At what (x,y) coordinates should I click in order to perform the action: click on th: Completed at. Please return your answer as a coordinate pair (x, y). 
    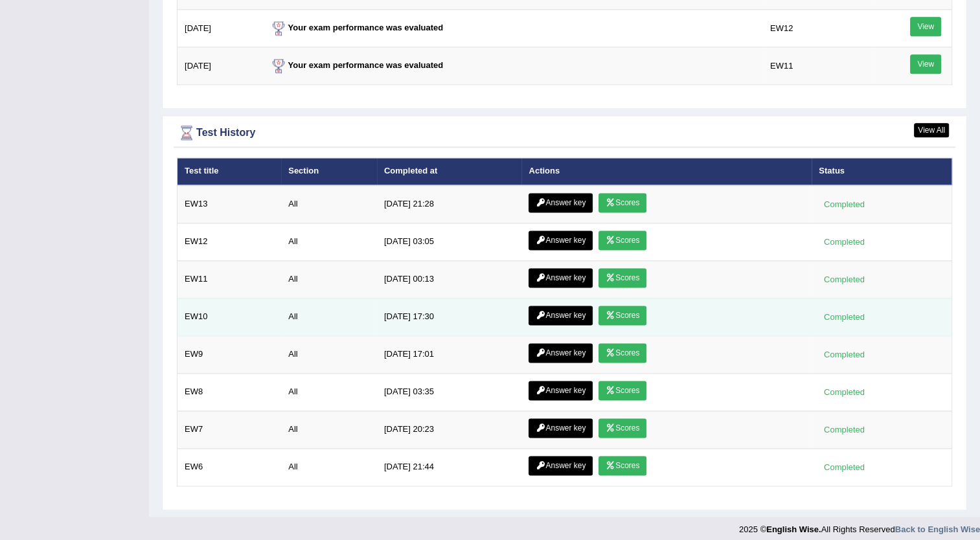
    Looking at the image, I should click on (450, 172).